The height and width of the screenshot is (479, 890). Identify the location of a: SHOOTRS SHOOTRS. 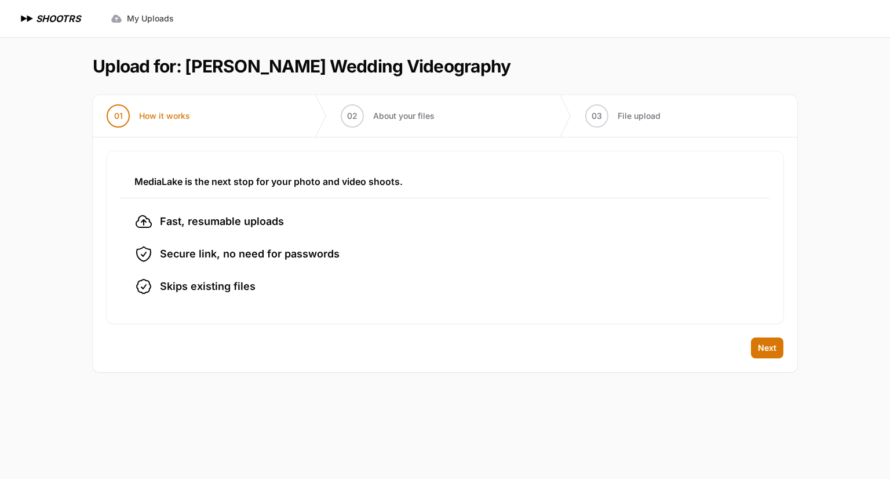
(49, 19).